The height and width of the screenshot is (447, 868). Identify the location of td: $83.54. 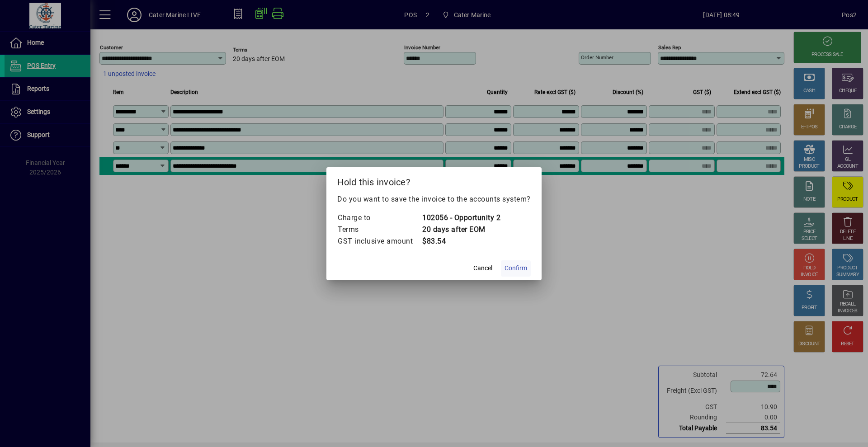
(461, 242).